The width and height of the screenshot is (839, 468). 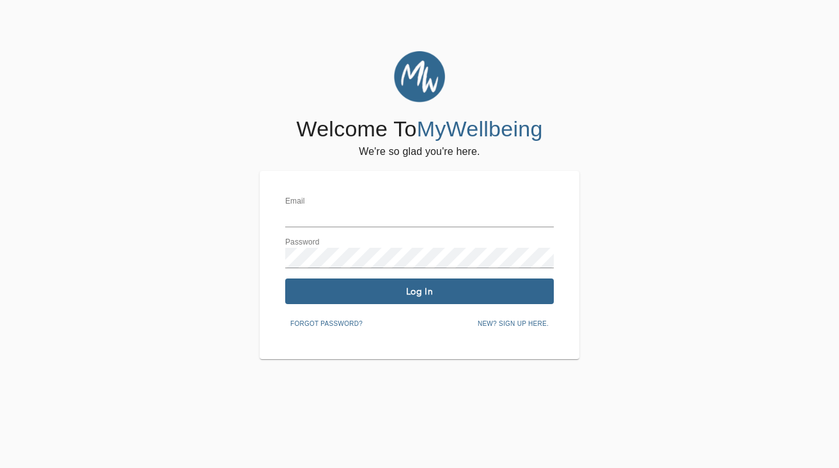 What do you see at coordinates (303, 242) in the screenshot?
I see `label: Password` at bounding box center [303, 242].